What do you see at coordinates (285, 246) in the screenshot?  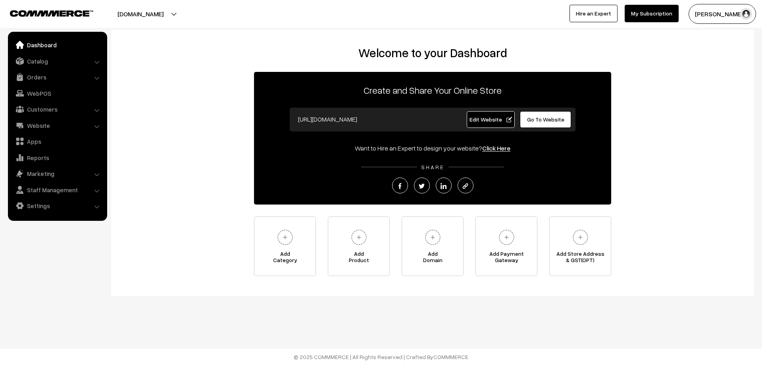 I see `a: AddCategory` at bounding box center [285, 246].